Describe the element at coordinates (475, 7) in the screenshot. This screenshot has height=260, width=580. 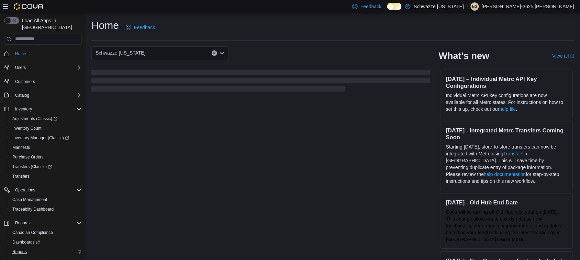
I see `div: Erica-3625 Reyes` at that location.